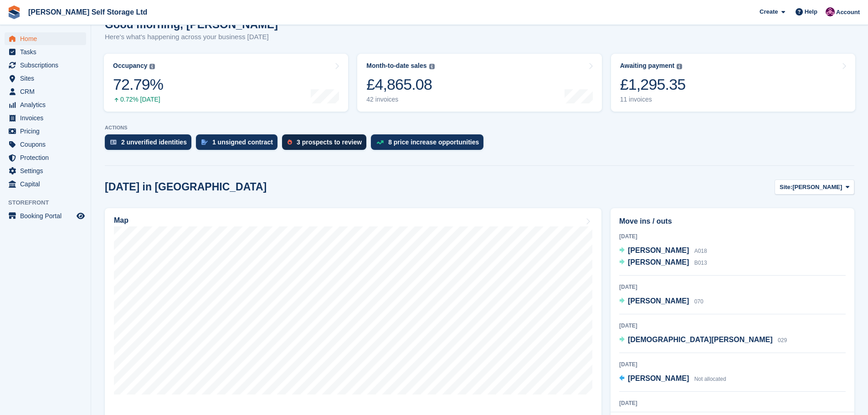 This screenshot has height=415, width=868. Describe the element at coordinates (49, 203) in the screenshot. I see `span: Storefront` at that location.